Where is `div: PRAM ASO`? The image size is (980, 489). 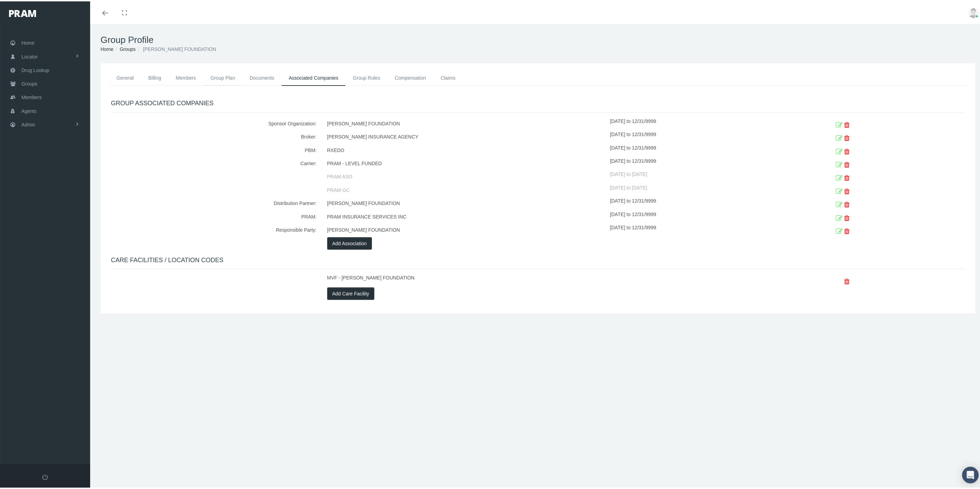 div: PRAM ASO is located at coordinates (466, 175).